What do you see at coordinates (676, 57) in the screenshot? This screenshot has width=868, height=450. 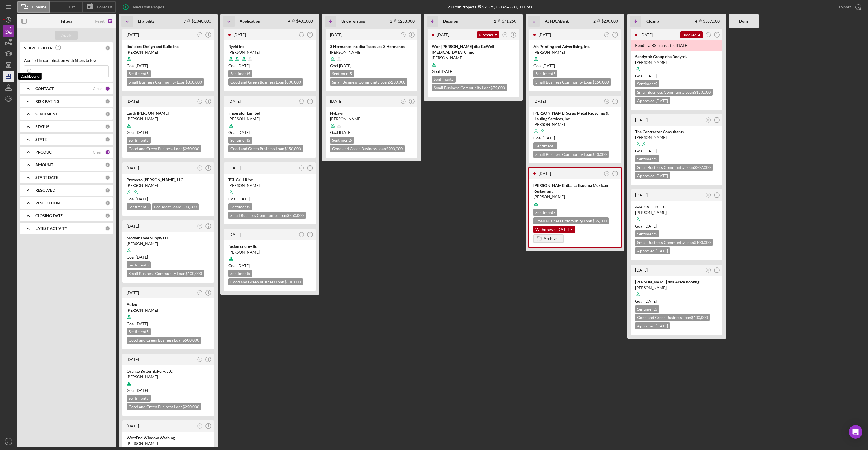 I see `div: Sandyrok Group dba Bodyrok` at bounding box center [676, 57].